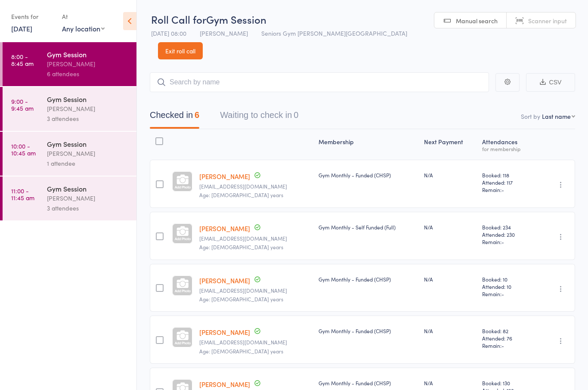 This screenshot has height=390, width=588. Describe the element at coordinates (88, 163) in the screenshot. I see `div: 1 attendee` at that location.